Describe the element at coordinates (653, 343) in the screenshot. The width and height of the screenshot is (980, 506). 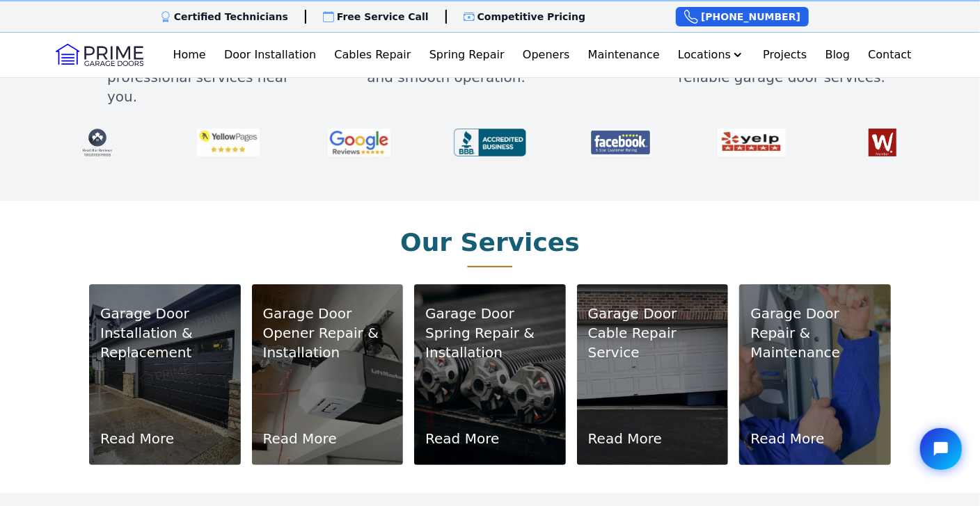
I see `p: Cable Repair Service` at that location.